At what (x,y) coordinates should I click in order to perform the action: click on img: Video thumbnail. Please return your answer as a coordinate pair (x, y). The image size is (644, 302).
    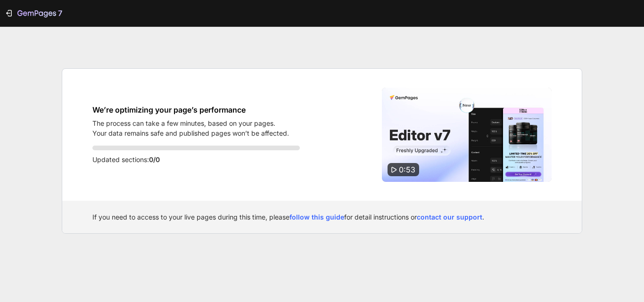
    Looking at the image, I should click on (467, 135).